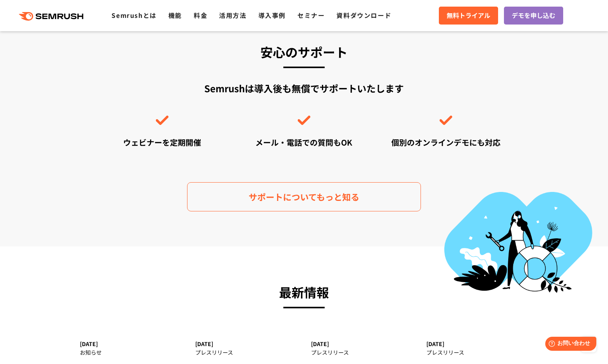  What do you see at coordinates (468, 16) in the screenshot?
I see `span: 無料トライアル` at bounding box center [468, 16].